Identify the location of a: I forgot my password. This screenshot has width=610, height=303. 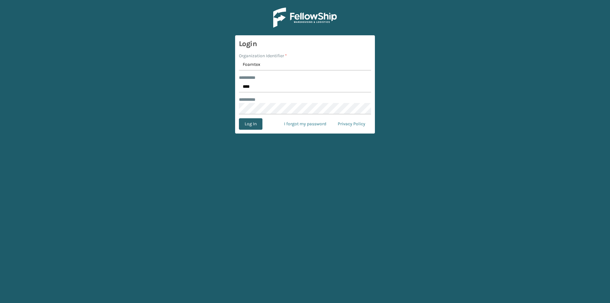
(305, 124).